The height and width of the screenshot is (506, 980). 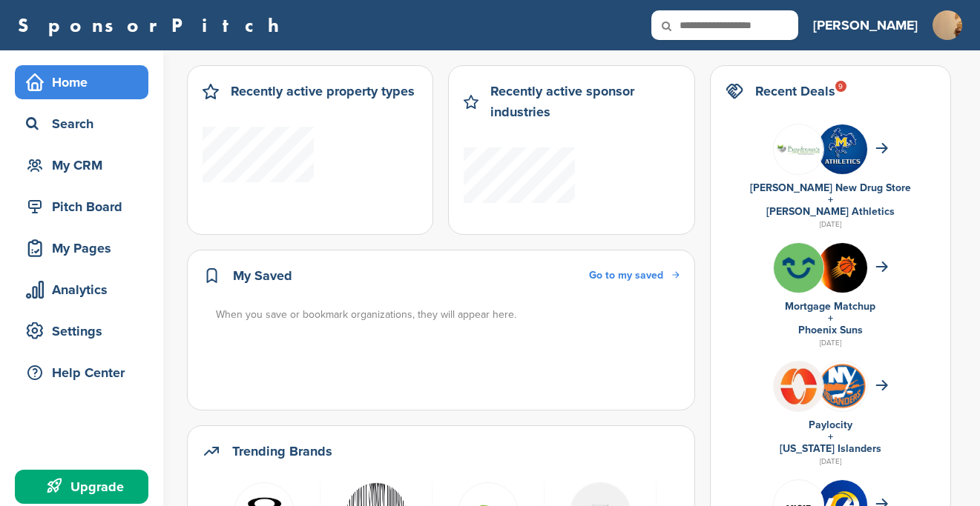 I want to click on a: My CRM, so click(x=82, y=166).